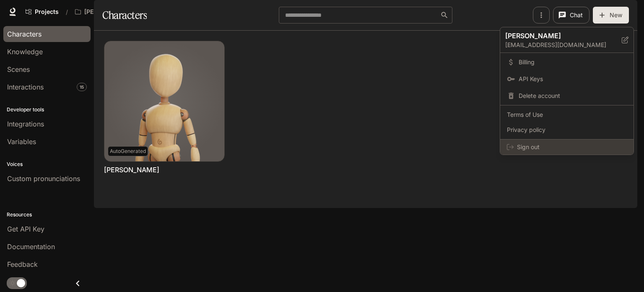  Describe the element at coordinates (572, 147) in the screenshot. I see `span: Sign out` at that location.